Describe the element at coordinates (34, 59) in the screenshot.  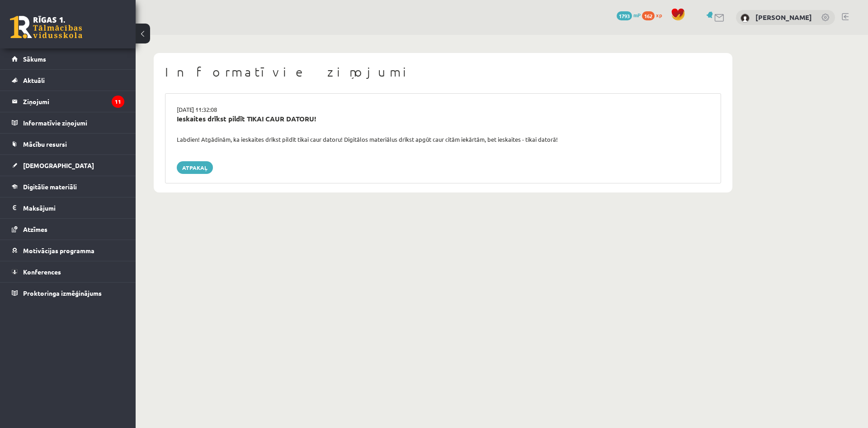
I see `span: Sākums` at that location.